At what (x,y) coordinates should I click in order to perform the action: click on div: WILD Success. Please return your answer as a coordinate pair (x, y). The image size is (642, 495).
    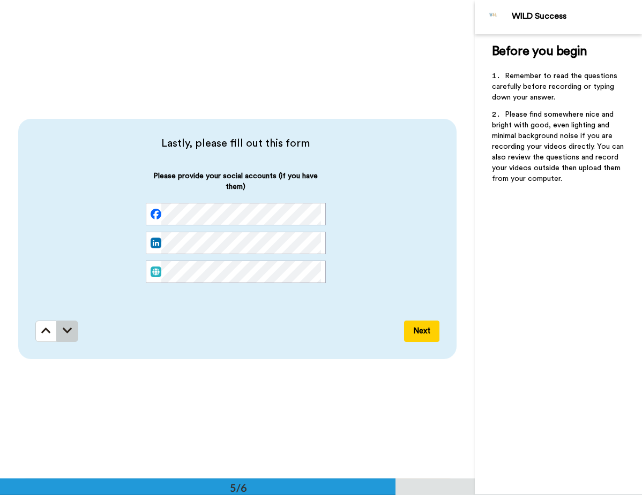
    Looking at the image, I should click on (576, 16).